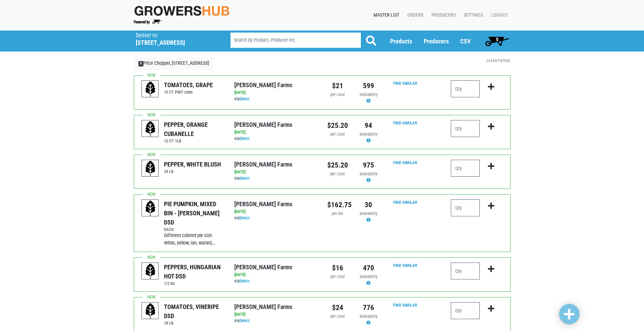 The height and width of the screenshot is (331, 644). Describe the element at coordinates (194, 323) in the screenshot. I see `h6: 18 LB` at that location.